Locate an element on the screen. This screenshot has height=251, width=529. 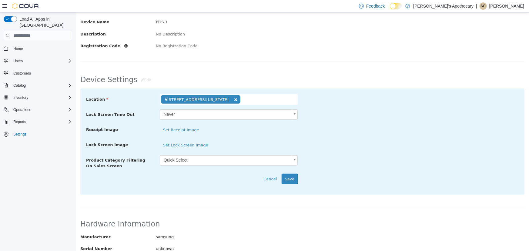
span: No Description is located at coordinates (95, 22).